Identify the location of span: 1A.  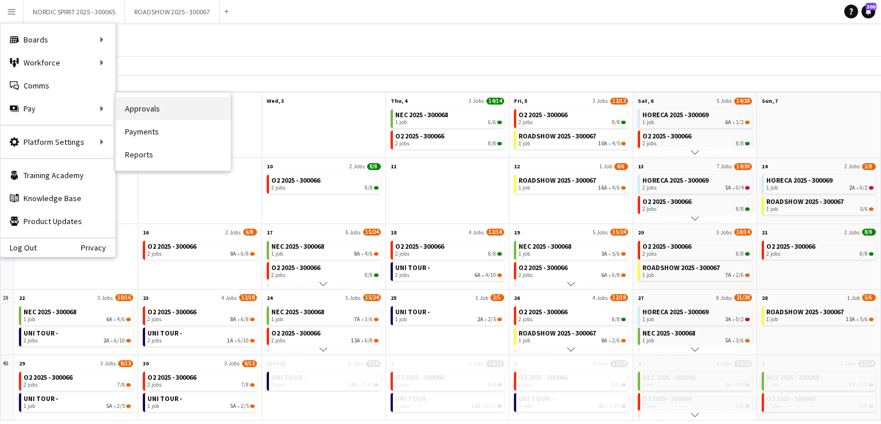
(852, 384).